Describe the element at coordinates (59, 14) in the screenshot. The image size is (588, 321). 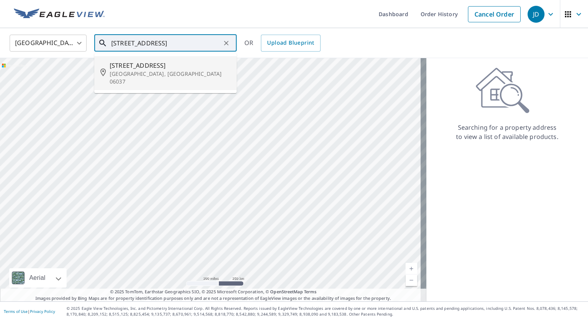
I see `img: EV Logo` at that location.